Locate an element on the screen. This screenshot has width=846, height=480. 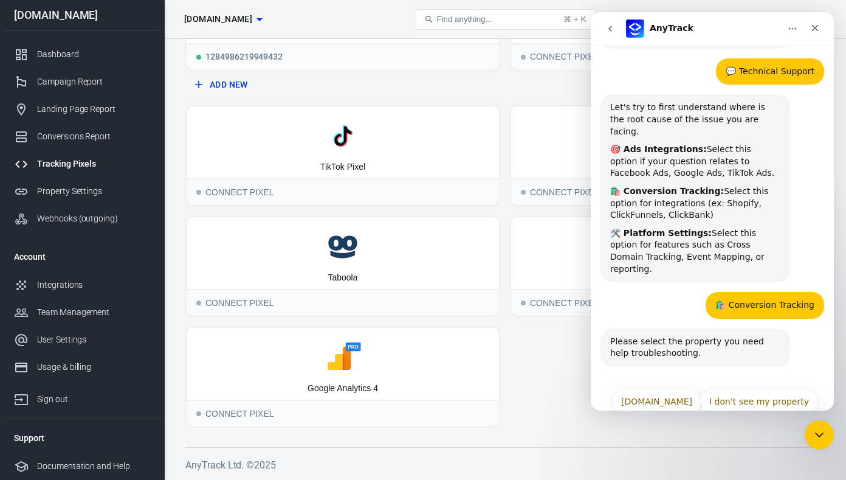
div: Tracking Pixels is located at coordinates (94, 164).